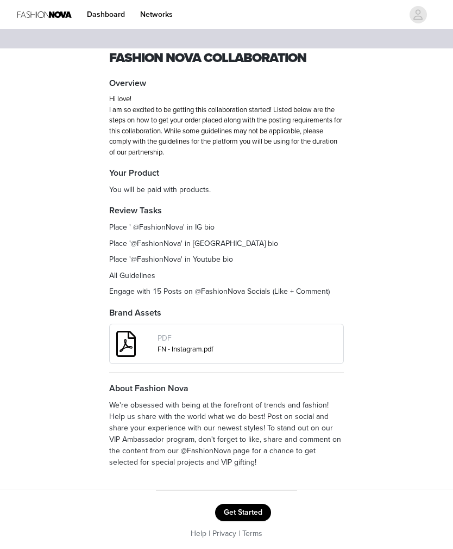  Describe the element at coordinates (220, 291) in the screenshot. I see `span: Engage with 15 Posts on @FashionNova Socials (Like + Comment)` at that location.